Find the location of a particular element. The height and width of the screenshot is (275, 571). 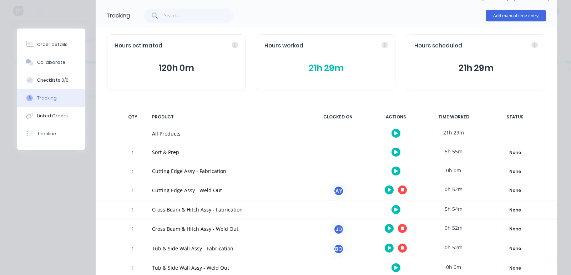

div: Cross Beam & Hitch Assy - Fabrication is located at coordinates (227, 210).